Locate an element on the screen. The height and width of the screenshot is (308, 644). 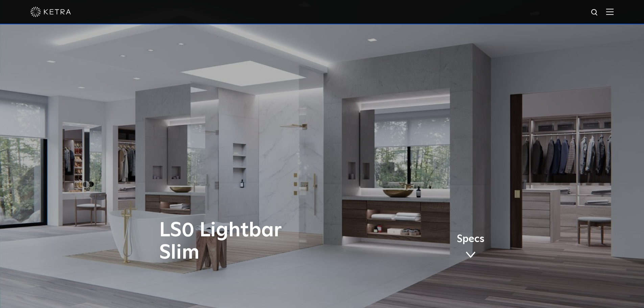
h1: LS0 Lightbar Slim is located at coordinates (255, 241).